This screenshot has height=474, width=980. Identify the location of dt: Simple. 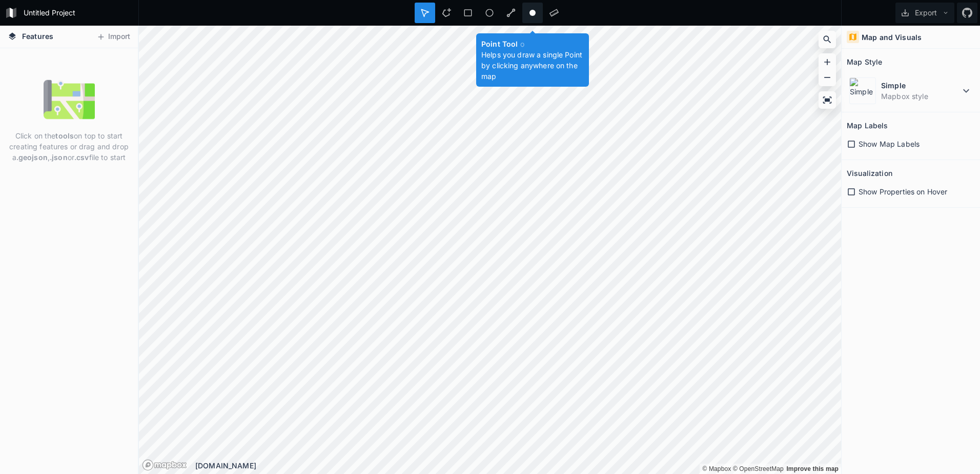
(920, 85).